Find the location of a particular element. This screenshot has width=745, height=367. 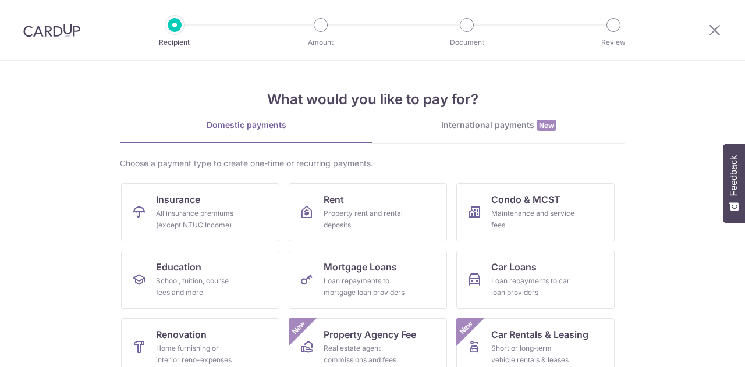

span: Car Rentals & Leasing is located at coordinates (540, 335).